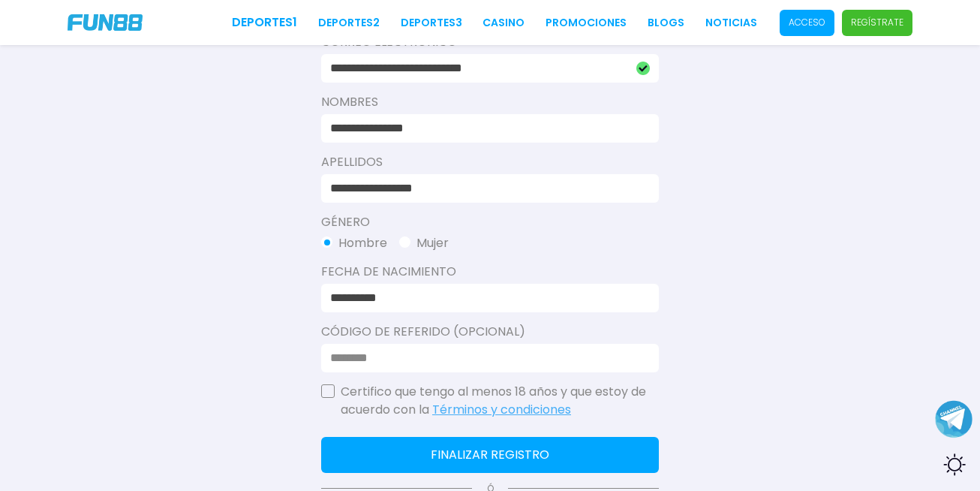  Describe the element at coordinates (264, 22) in the screenshot. I see `a: Deportes1` at that location.